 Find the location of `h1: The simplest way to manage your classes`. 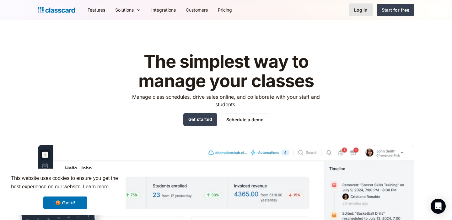

h1: The simplest way to manage your classes is located at coordinates (226, 71).